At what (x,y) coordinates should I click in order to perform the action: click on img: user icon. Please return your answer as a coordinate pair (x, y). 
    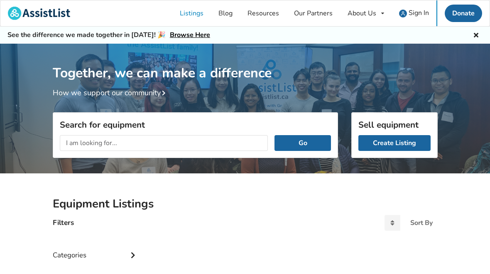
    Looking at the image, I should click on (403, 13).